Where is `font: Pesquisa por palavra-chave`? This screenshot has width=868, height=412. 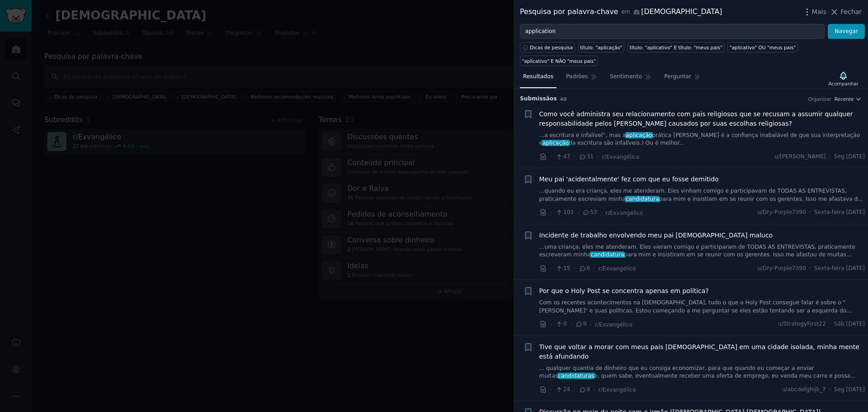
font: Pesquisa por palavra-chave is located at coordinates (569, 11).